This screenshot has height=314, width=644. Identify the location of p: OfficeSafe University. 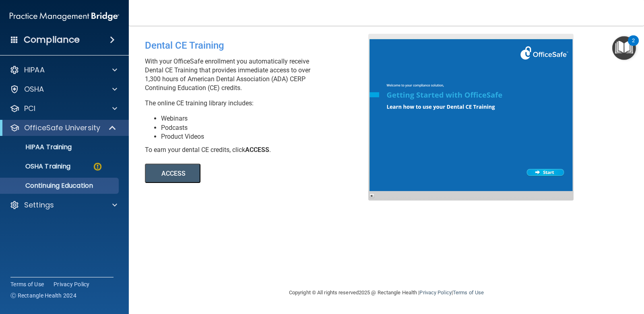
(62, 128).